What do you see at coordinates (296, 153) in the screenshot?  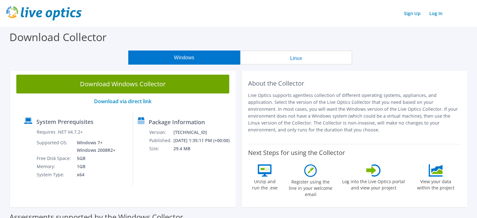 I see `label: Next Steps for using the Collector` at bounding box center [296, 153].